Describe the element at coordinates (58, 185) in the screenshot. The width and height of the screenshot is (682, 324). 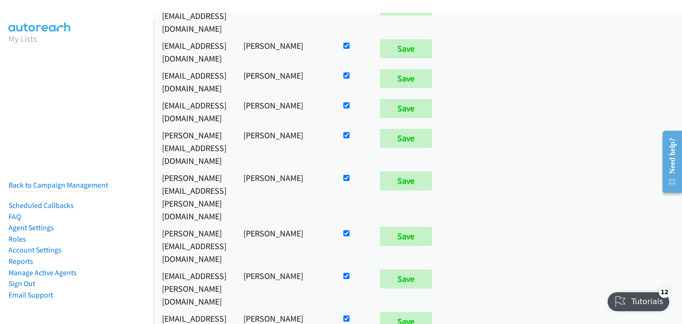
I see `a: Back to Campaign Management` at that location.